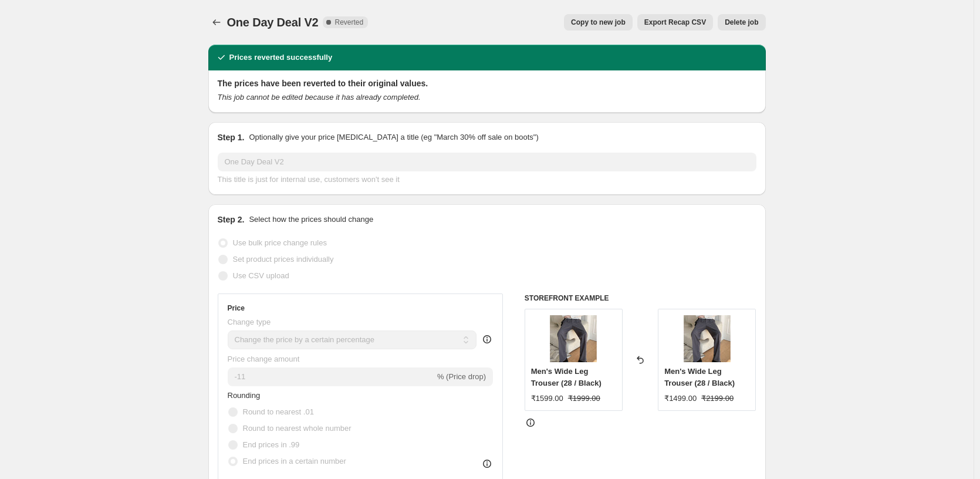  What do you see at coordinates (217, 22) in the screenshot?
I see `button: Price change jobs` at bounding box center [217, 22].